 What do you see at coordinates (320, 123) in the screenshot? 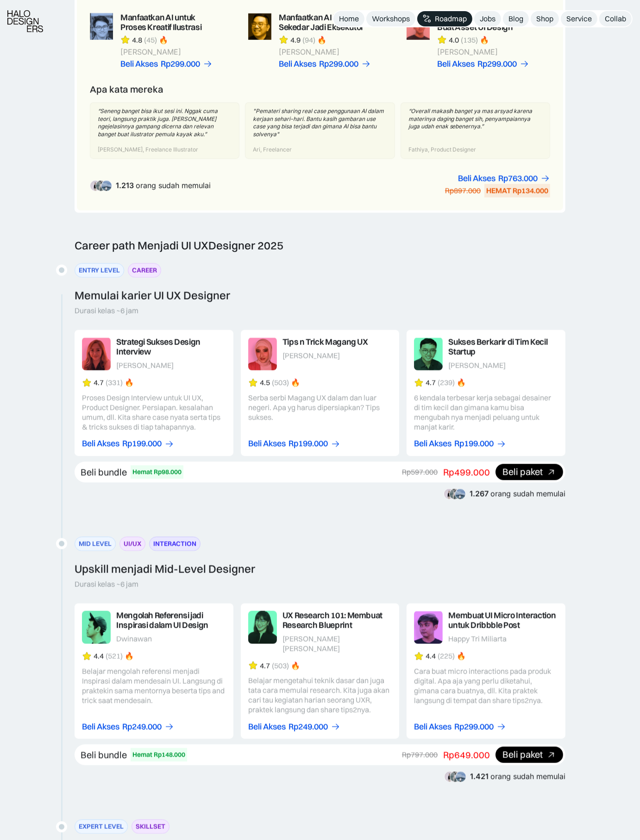
I see `div: "Pemateri sharing real case penggunaan AI dalam kerjaan sehari-hari. Bantu kasih gambaran use cas...` at bounding box center [320, 123].